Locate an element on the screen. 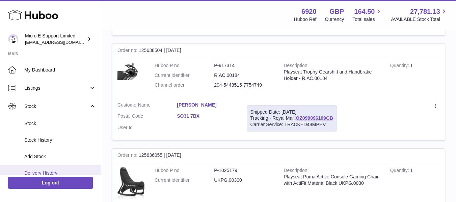 The height and width of the screenshot is (202, 456). dd: R.AC.00184 is located at coordinates (243, 75).